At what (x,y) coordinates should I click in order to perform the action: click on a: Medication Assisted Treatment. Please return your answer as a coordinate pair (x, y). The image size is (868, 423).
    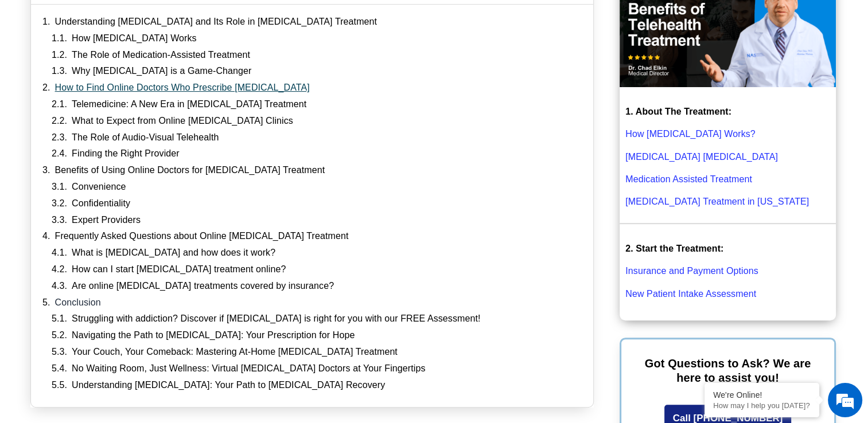
    Looking at the image, I should click on (688, 179).